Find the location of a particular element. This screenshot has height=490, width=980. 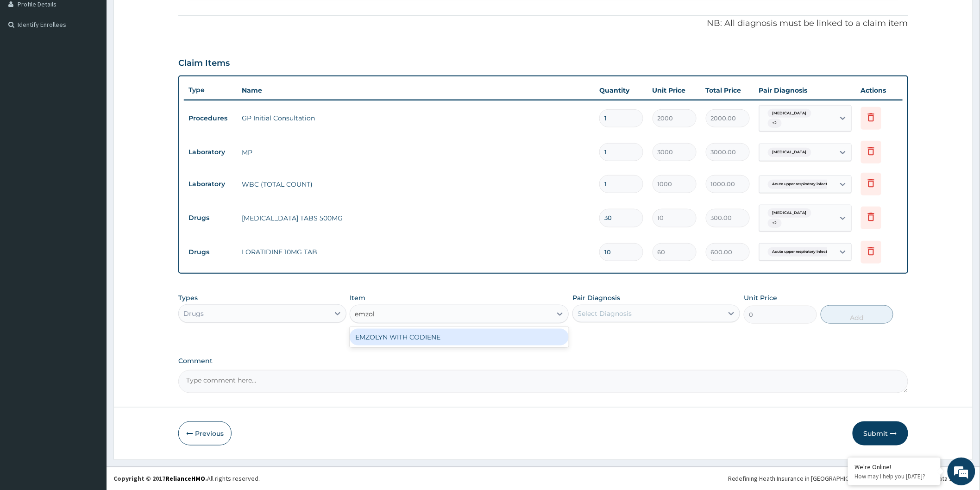

label: Item is located at coordinates (358, 298).